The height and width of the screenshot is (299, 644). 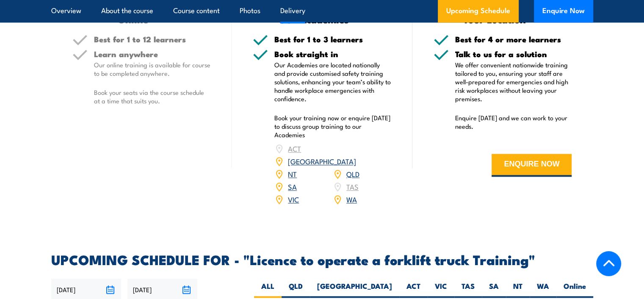 What do you see at coordinates (152, 54) in the screenshot?
I see `h5: Learn anywhere` at bounding box center [152, 54].